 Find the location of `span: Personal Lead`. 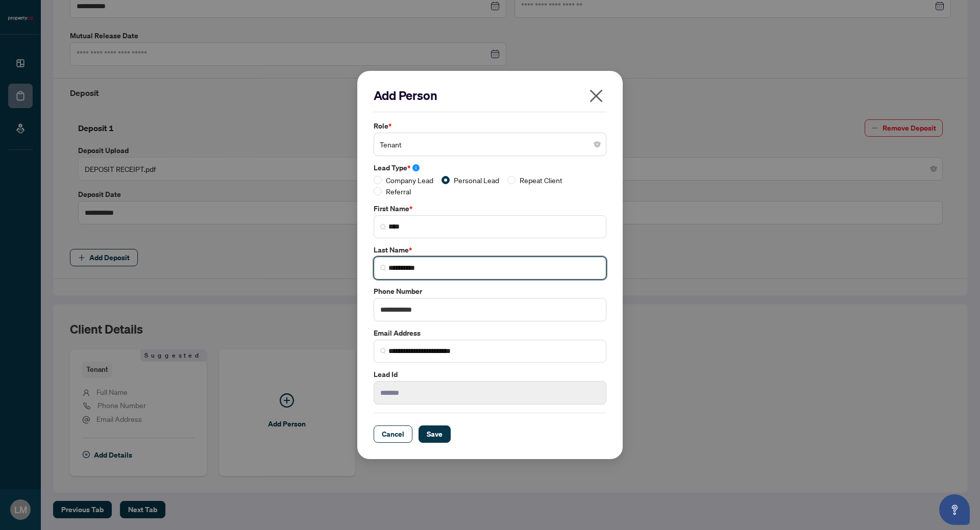

span: Personal Lead is located at coordinates (476, 180).